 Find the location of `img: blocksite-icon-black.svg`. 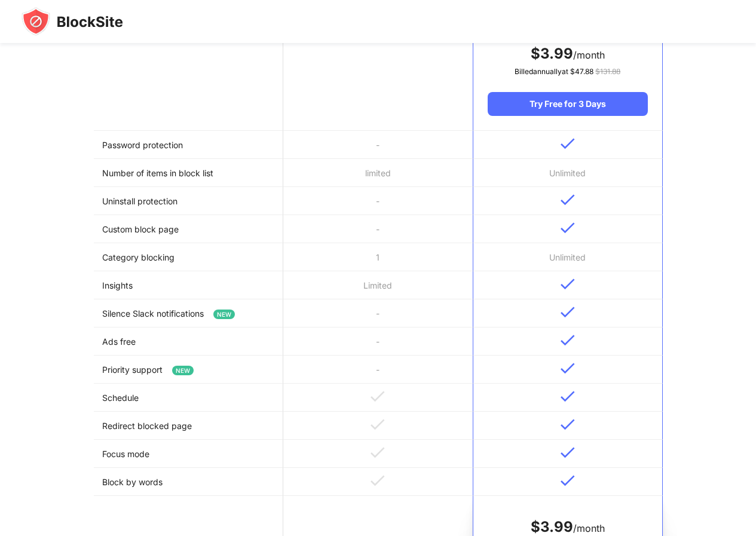

img: blocksite-icon-black.svg is located at coordinates (73, 21).